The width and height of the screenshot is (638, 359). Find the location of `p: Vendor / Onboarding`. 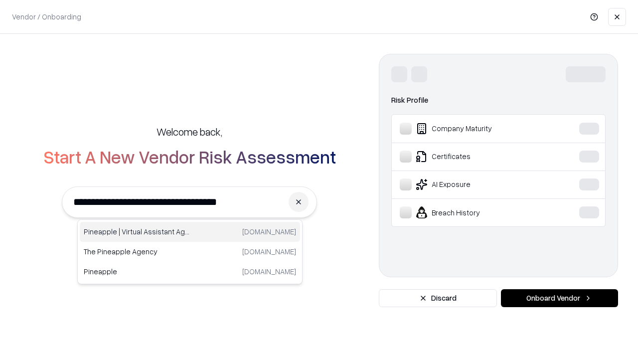

p: Vendor / Onboarding is located at coordinates (46, 16).